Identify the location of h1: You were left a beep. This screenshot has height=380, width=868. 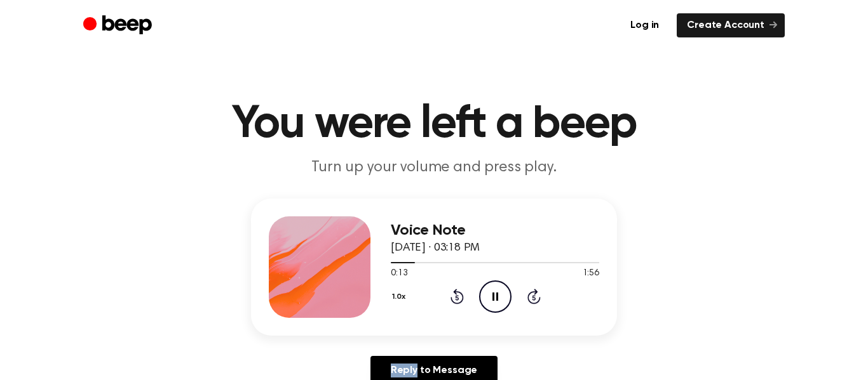
(434, 125).